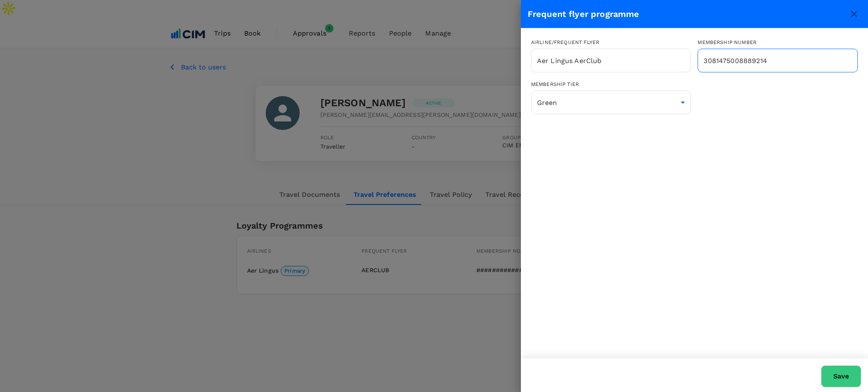 This screenshot has height=392, width=868. What do you see at coordinates (853, 14) in the screenshot?
I see `button: close` at bounding box center [853, 14].